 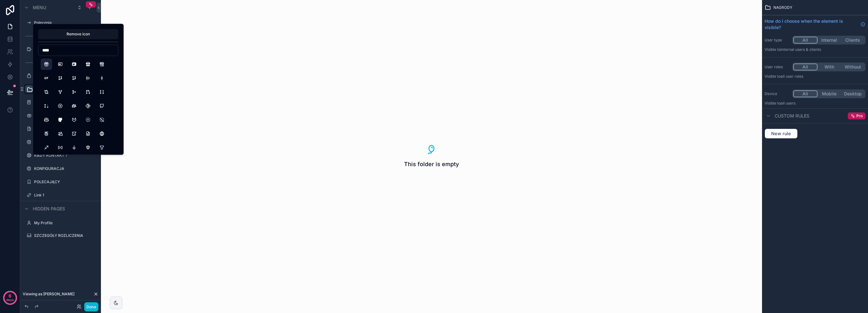 What do you see at coordinates (801, 49) in the screenshot?
I see `span: Internal users & clients` at bounding box center [801, 49].